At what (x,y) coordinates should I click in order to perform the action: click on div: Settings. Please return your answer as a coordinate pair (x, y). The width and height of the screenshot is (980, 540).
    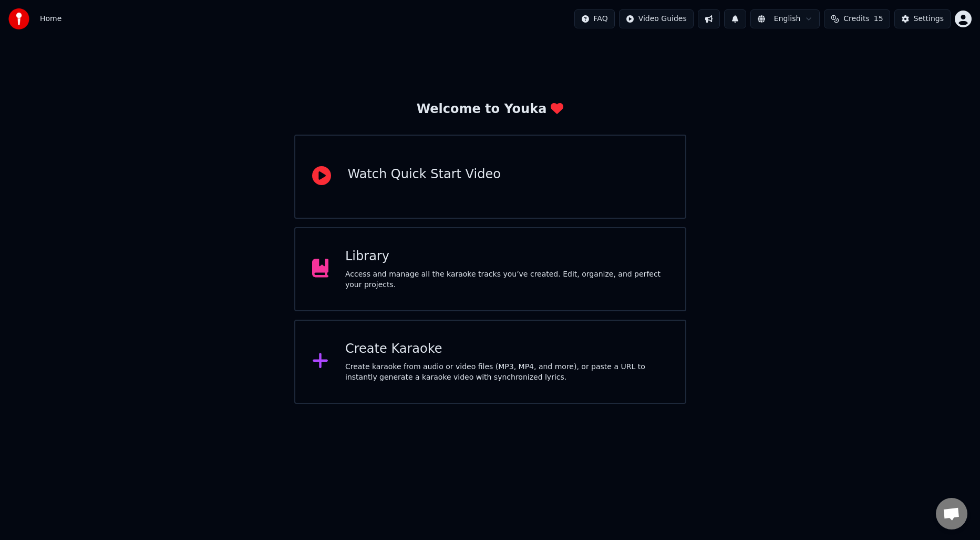
    Looking at the image, I should click on (928, 19).